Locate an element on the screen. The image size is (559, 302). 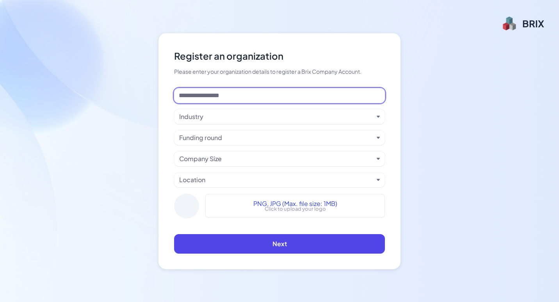
button: Funding round is located at coordinates (276, 138).